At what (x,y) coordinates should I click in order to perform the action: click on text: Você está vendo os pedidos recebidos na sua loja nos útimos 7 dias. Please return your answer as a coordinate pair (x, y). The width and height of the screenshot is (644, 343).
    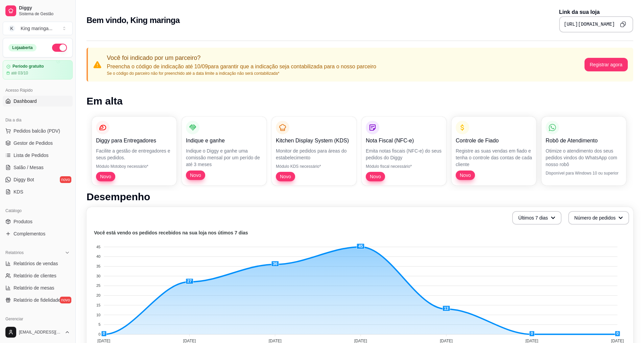
    Looking at the image, I should click on (171, 233).